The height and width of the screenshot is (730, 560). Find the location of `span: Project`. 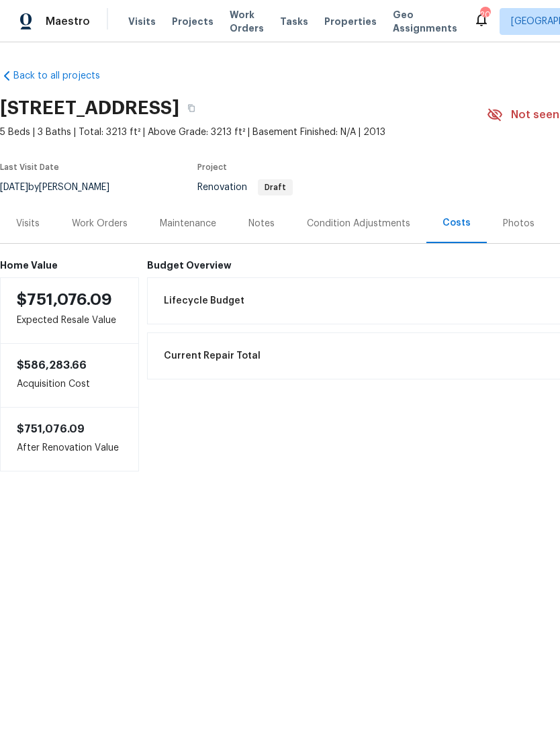

span: Project is located at coordinates (212, 168).